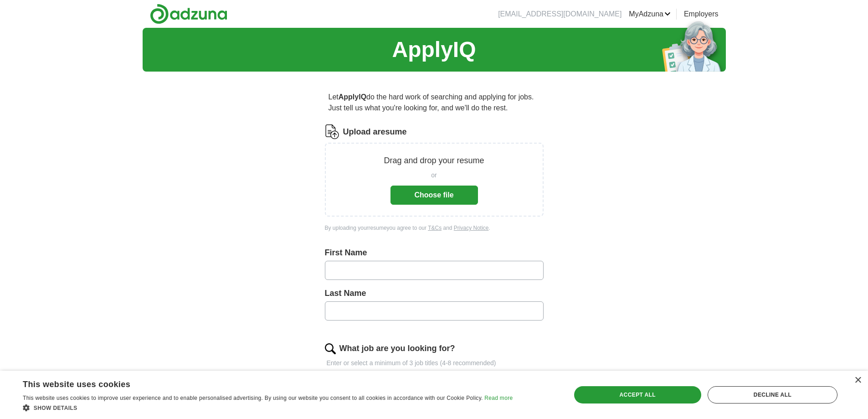 The image size is (868, 419). Describe the element at coordinates (772, 394) in the screenshot. I see `div: Decline all` at that location.